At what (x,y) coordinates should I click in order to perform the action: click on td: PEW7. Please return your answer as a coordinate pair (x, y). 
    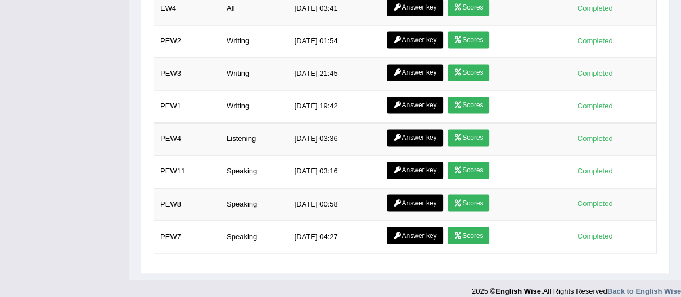
    Looking at the image, I should click on (187, 237).